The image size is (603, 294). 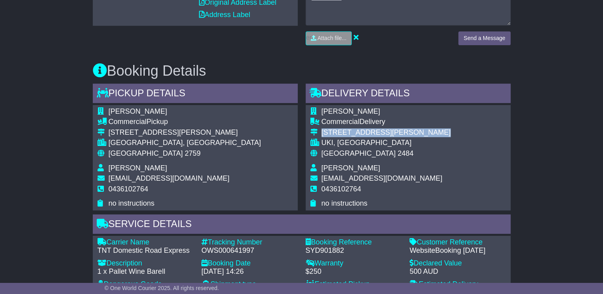 I want to click on button: Send a Message, so click(x=484, y=38).